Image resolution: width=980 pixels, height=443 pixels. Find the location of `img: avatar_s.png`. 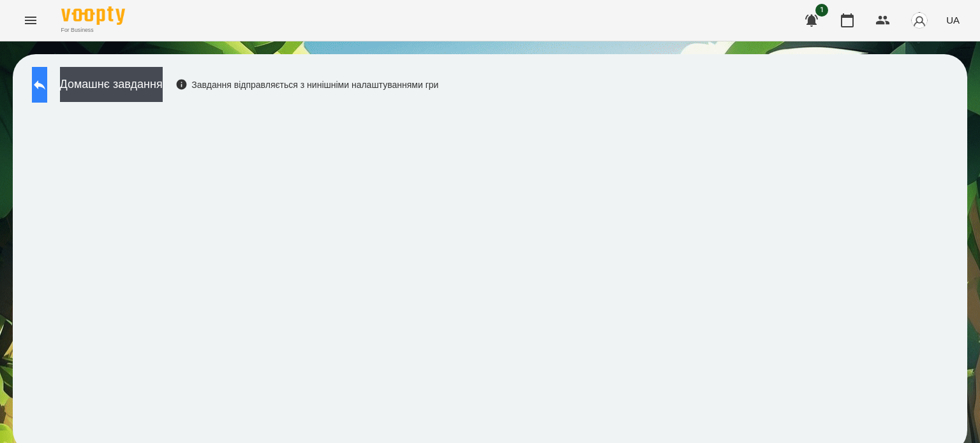

img: avatar_s.png is located at coordinates (919, 20).